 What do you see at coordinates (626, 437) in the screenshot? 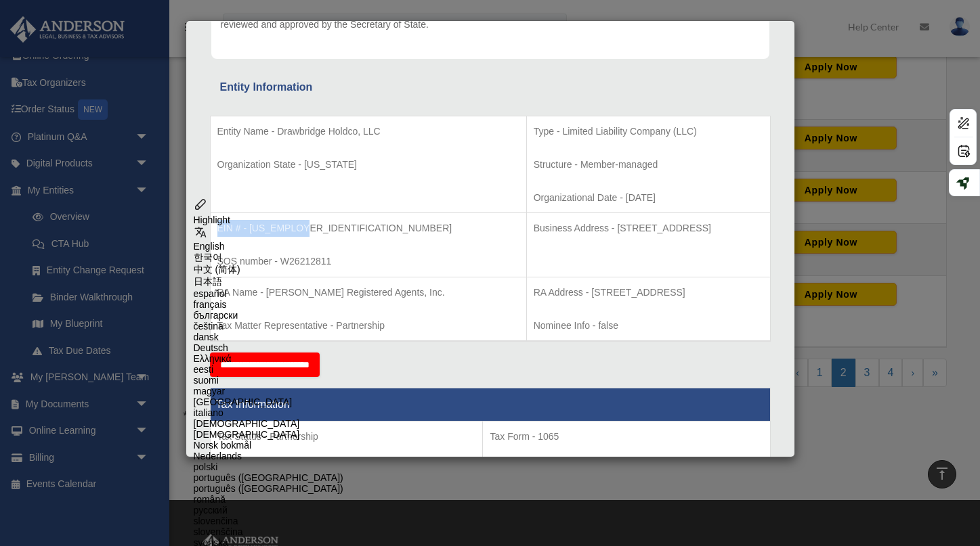
I see `p: Tax Form - 1065` at bounding box center [626, 437].